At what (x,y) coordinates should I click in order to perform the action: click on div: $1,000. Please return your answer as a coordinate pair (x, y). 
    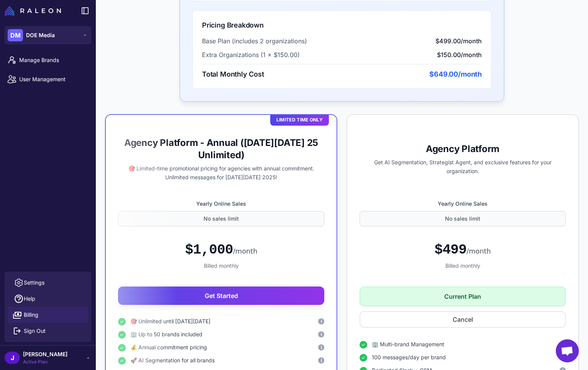
    Looking at the image, I should click on (221, 250).